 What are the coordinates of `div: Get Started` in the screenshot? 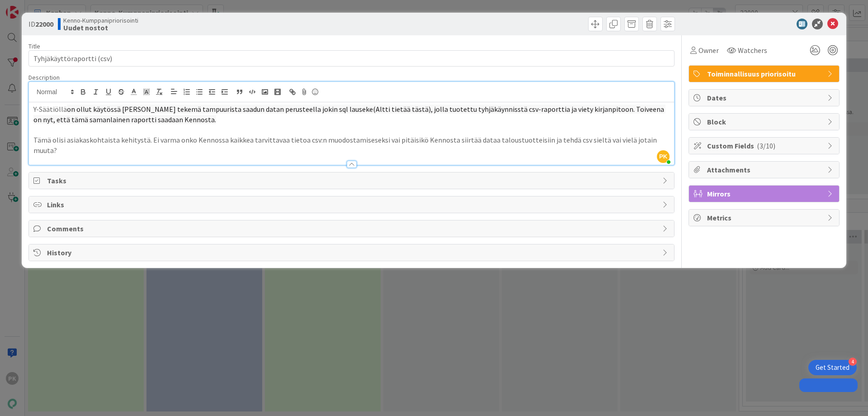 It's located at (833, 367).